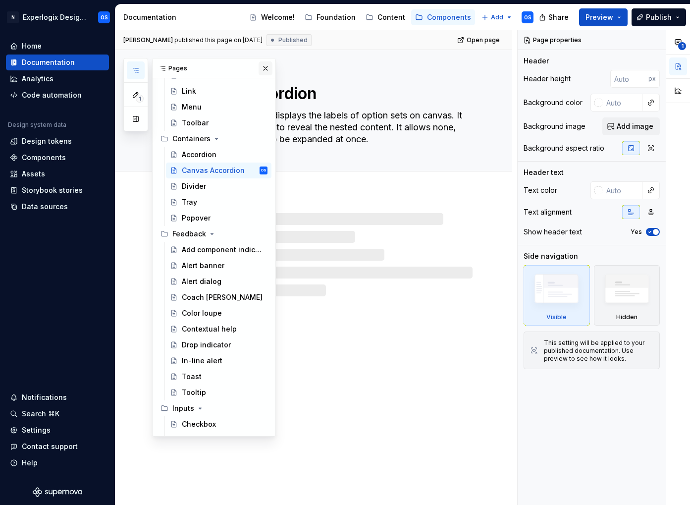 This screenshot has width=690, height=505. Describe the element at coordinates (631, 126) in the screenshot. I see `button: Add image` at that location.